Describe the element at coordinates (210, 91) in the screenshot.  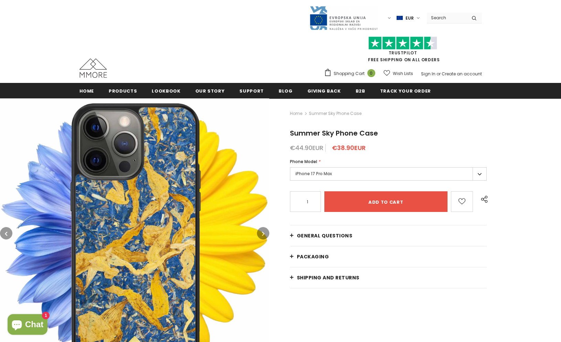
I see `a: Our Story` at that location.